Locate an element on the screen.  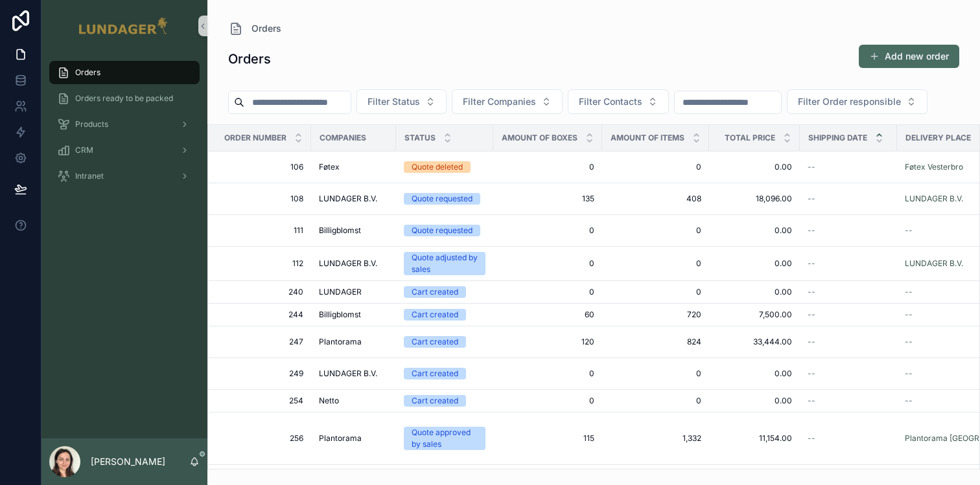
a: 7,500.00 is located at coordinates (754, 315).